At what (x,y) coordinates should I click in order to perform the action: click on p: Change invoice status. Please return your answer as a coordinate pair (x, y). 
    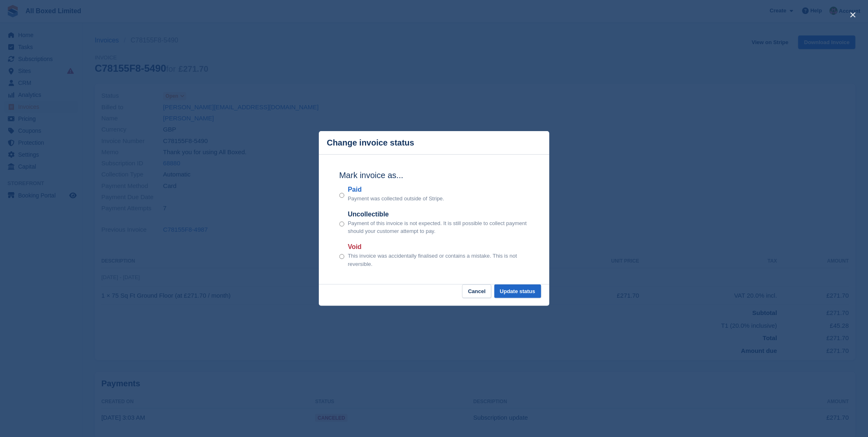
    Looking at the image, I should click on (371, 142).